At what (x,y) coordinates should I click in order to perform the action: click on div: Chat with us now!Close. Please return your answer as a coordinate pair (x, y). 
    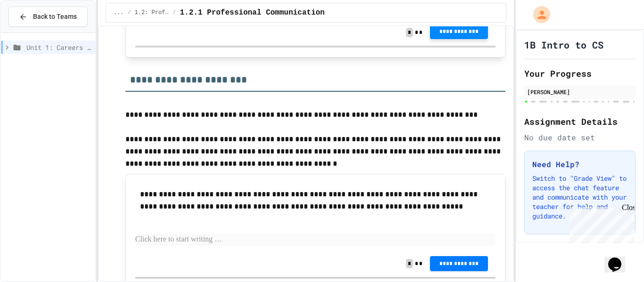
    Looking at the image, I should click on (34, 32).